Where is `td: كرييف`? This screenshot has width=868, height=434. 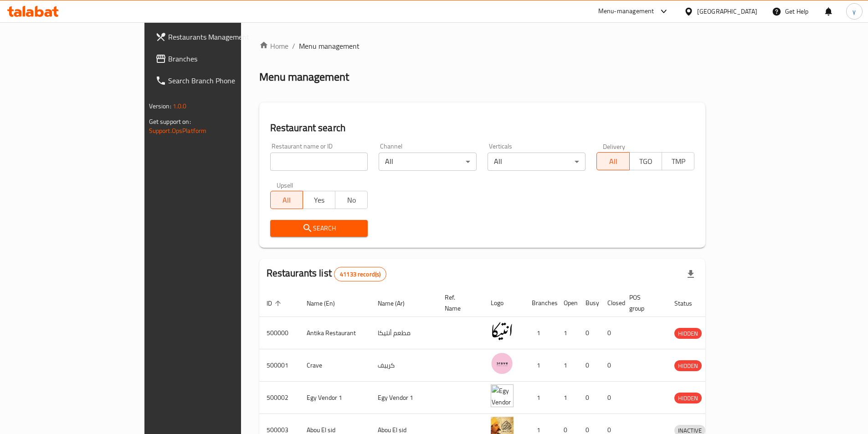
td: كرييف is located at coordinates (404, 365).